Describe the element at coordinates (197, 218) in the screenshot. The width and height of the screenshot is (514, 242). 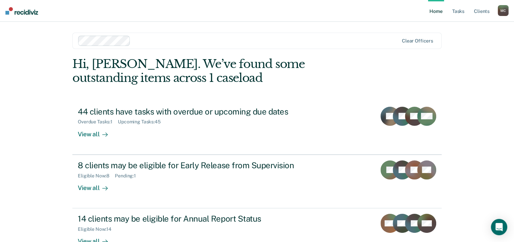
I see `div: 14 clients may be eligible for Annual Report Status` at that location.